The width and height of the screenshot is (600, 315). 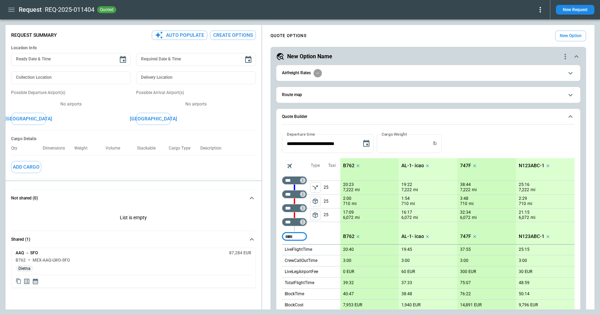 I want to click on span: Dietna, so click(x=24, y=269).